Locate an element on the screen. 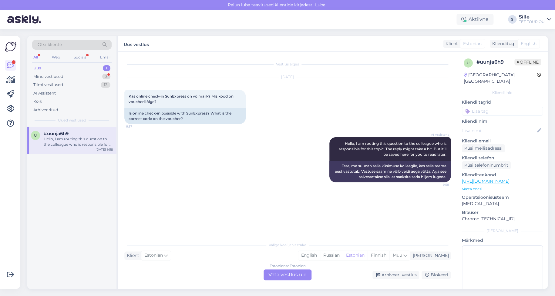 Image resolution: width=555 pixels, height=296 pixels. div: Klienditugi is located at coordinates (502, 44).